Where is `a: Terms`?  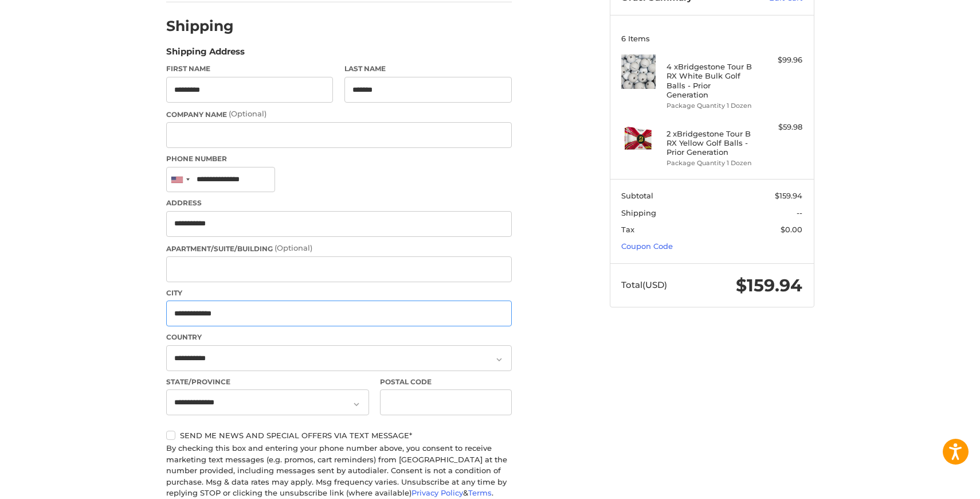
a: Terms is located at coordinates (480, 492).